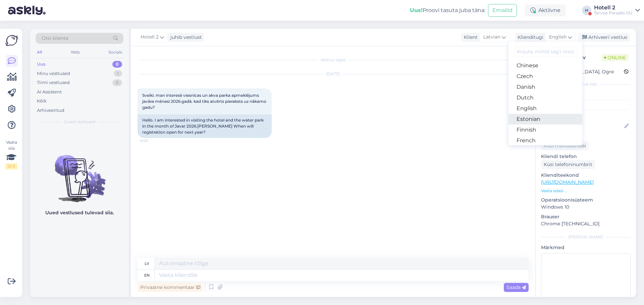 The height and width of the screenshot is (305, 644). What do you see at coordinates (617, 10) in the screenshot?
I see `a: Hotell 2Tervise Paradiis OÜ` at bounding box center [617, 10].